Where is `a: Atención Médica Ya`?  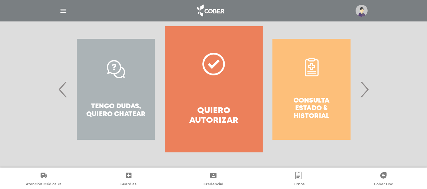 a: Atención Médica Ya is located at coordinates (44, 180).